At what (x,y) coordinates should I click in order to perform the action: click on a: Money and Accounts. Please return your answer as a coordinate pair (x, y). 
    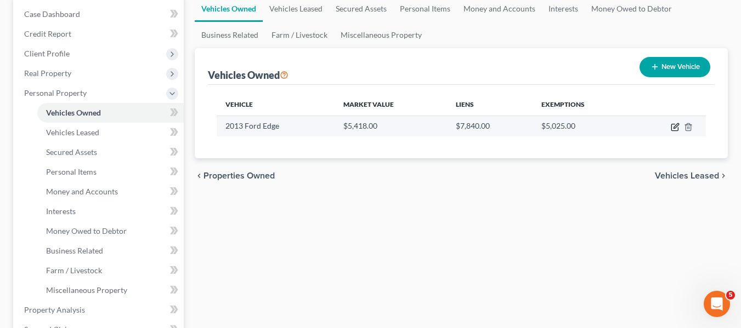
    Looking at the image, I should click on (110, 192).